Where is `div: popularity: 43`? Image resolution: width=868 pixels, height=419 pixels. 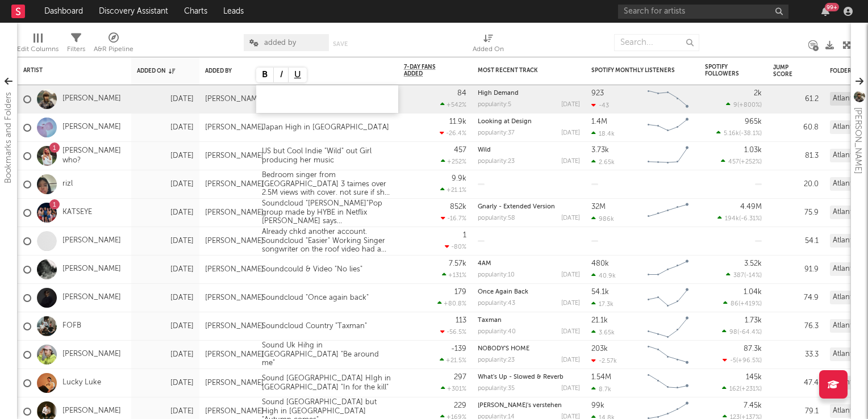
div: popularity: 43 is located at coordinates (497, 303).